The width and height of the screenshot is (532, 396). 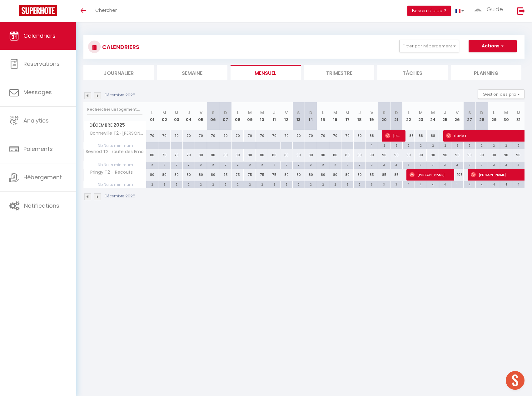 What do you see at coordinates (486, 72) in the screenshot?
I see `li: Planning` at bounding box center [486, 72].